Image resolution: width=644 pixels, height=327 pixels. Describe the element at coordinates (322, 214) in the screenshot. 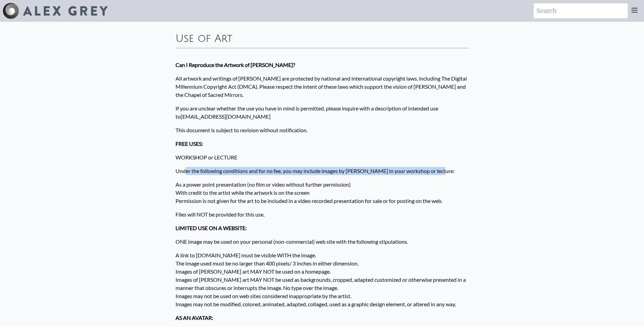

I see `p: Files will NOT be provided for this use.` at that location.